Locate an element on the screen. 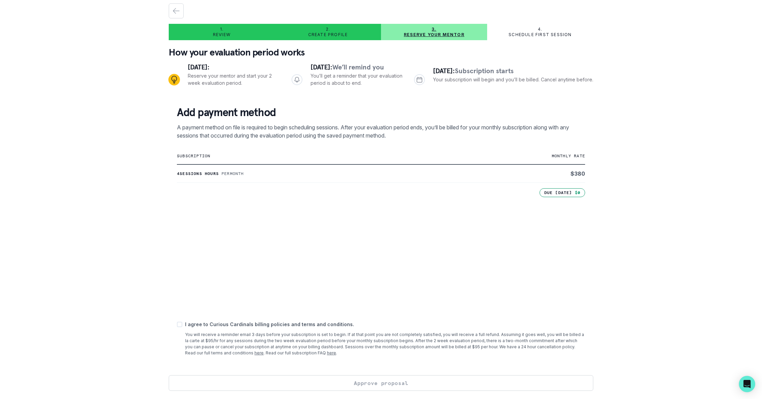 The width and height of the screenshot is (762, 399). p: 2. is located at coordinates (328, 29).